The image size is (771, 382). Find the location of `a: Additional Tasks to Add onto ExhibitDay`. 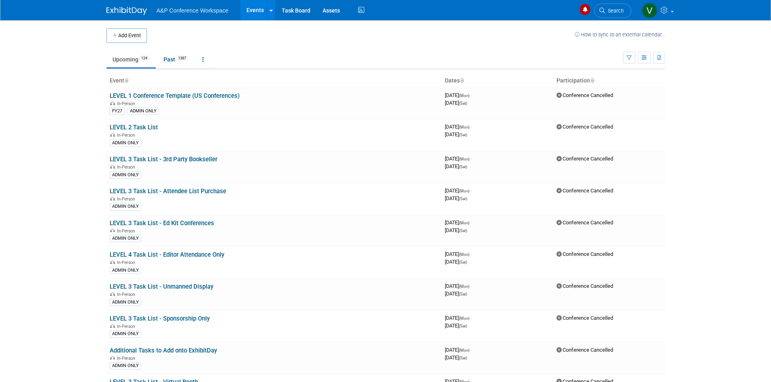

a: Additional Tasks to Add onto ExhibitDay is located at coordinates (163, 351).